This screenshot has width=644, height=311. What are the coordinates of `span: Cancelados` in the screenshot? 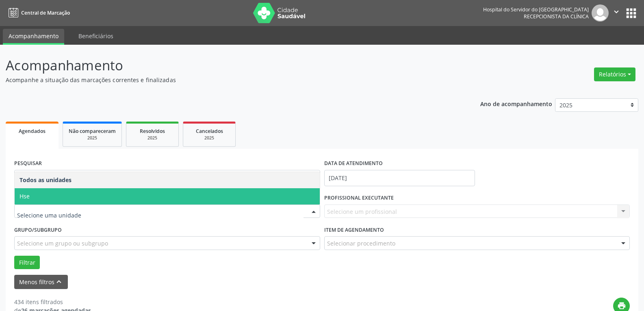 It's located at (210, 131).